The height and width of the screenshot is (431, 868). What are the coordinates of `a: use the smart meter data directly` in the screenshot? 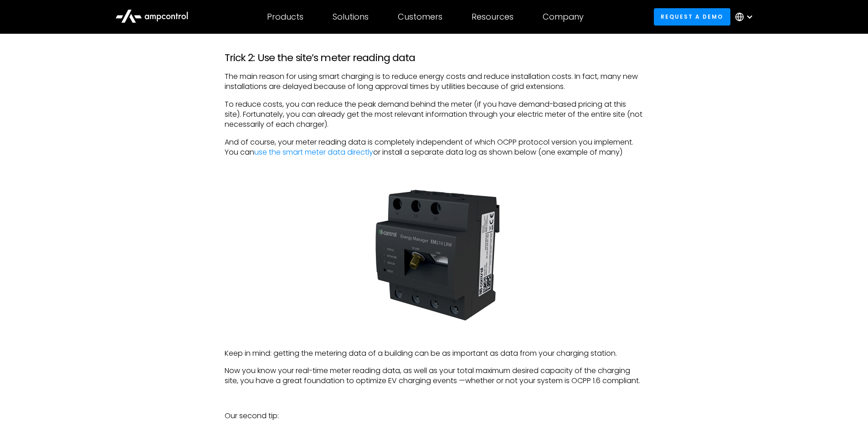 It's located at (313, 151).